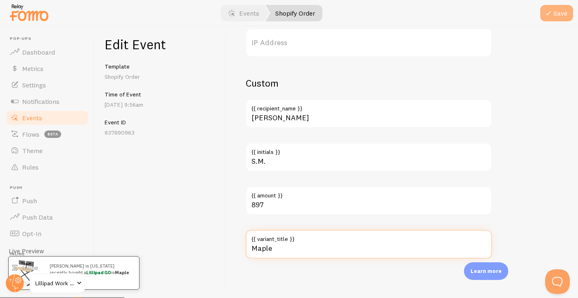 The height and width of the screenshot is (298, 578). Describe the element at coordinates (47, 52) in the screenshot. I see `a: Dashboard` at that location.